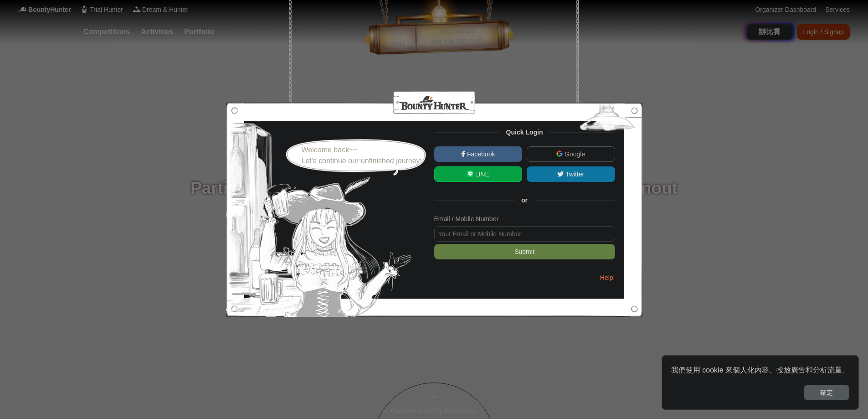  Describe the element at coordinates (525, 219) in the screenshot. I see `div: Email / Mobile Number` at that location.